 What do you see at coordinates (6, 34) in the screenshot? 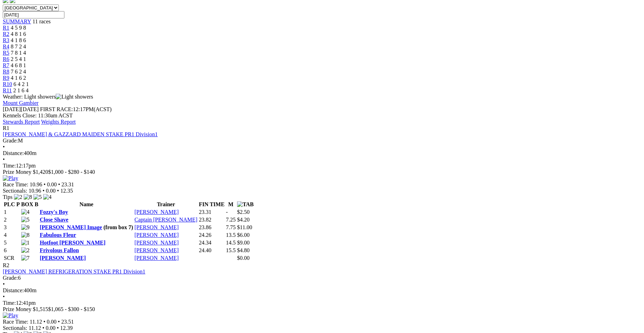
I see `a: R2` at bounding box center [6, 34].